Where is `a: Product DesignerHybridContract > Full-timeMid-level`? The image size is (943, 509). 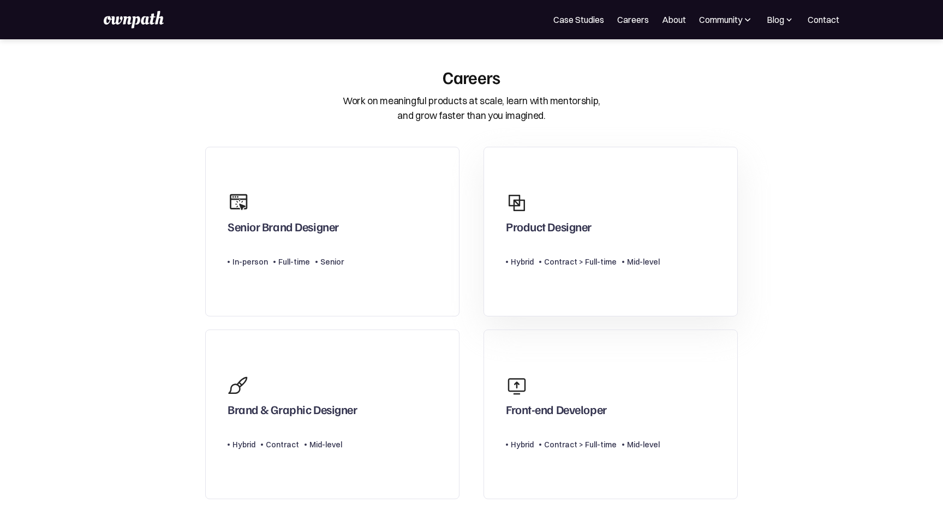 a: Product DesignerHybridContract > Full-timeMid-level is located at coordinates (610, 231).